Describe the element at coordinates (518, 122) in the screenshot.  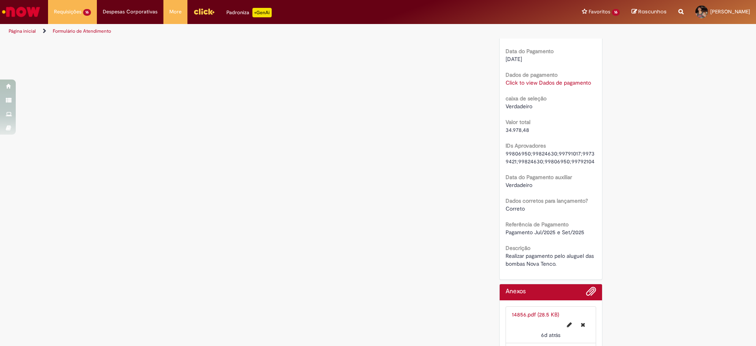
I see `b: Valor total` at that location.